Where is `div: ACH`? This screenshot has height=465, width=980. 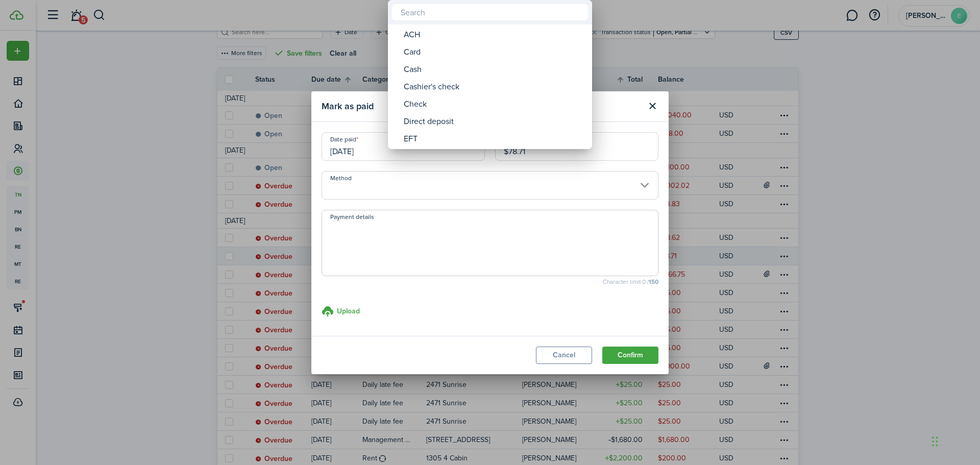
div: ACH is located at coordinates (494, 34).